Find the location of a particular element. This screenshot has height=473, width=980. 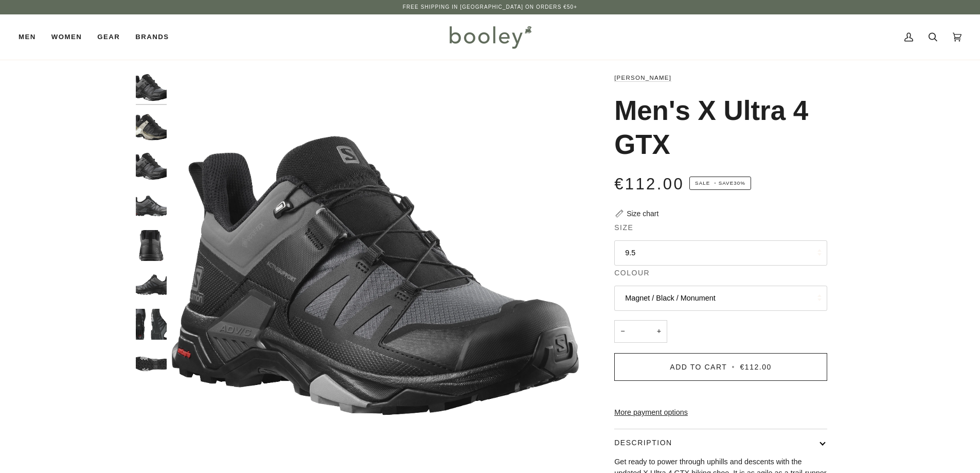

div: Size chart is located at coordinates (642, 213).